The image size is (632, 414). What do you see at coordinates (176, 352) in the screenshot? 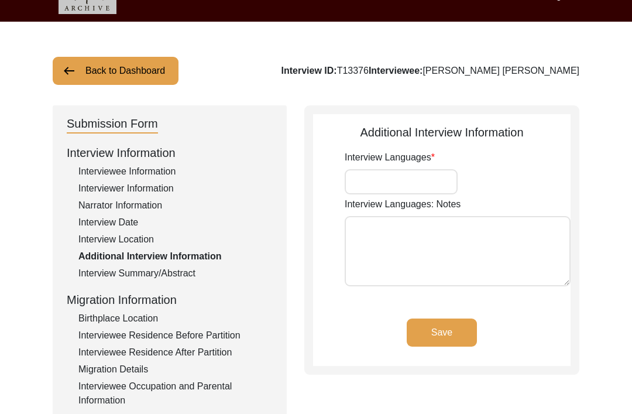
I see `div: Interviewee Residence After Partition` at bounding box center [176, 352].